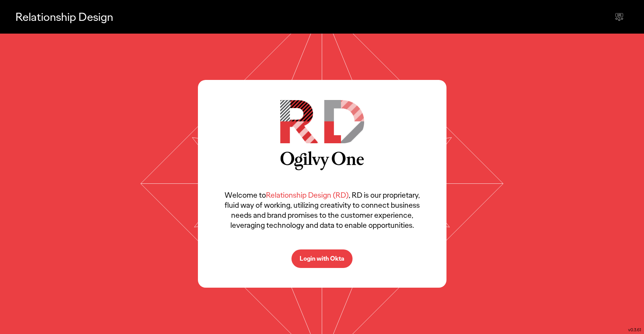 The height and width of the screenshot is (334, 644). Describe the element at coordinates (322, 121) in the screenshot. I see `img: RD Logo` at that location.